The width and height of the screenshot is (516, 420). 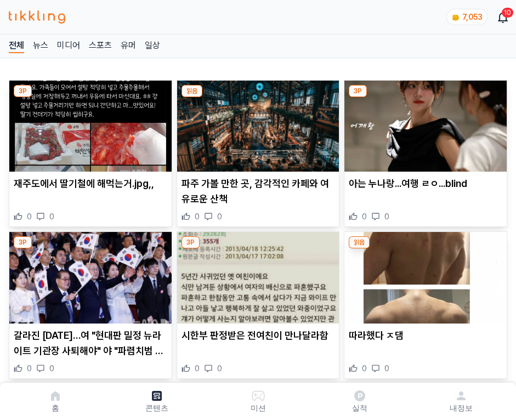 I want to click on p: 시한부 판정받은 전여친이 만나달라함, so click(x=258, y=336).